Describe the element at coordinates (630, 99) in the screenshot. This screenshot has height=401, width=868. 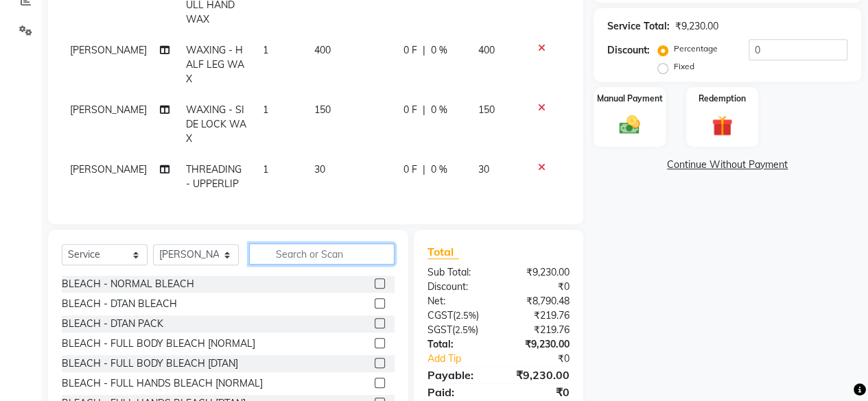
I see `label: Manual Payment` at that location.